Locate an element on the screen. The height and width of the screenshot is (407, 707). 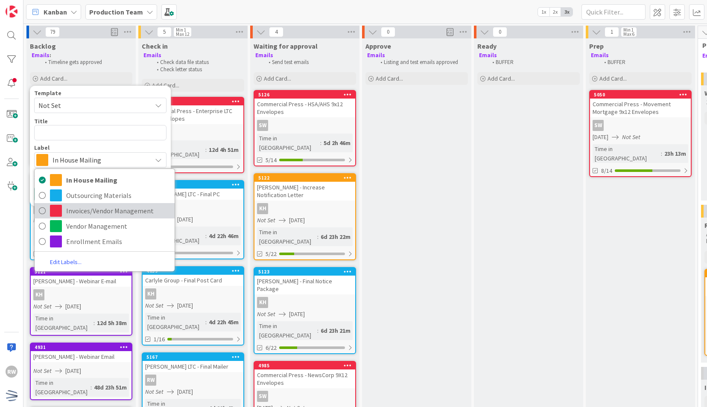
span: Approve is located at coordinates (378, 46).